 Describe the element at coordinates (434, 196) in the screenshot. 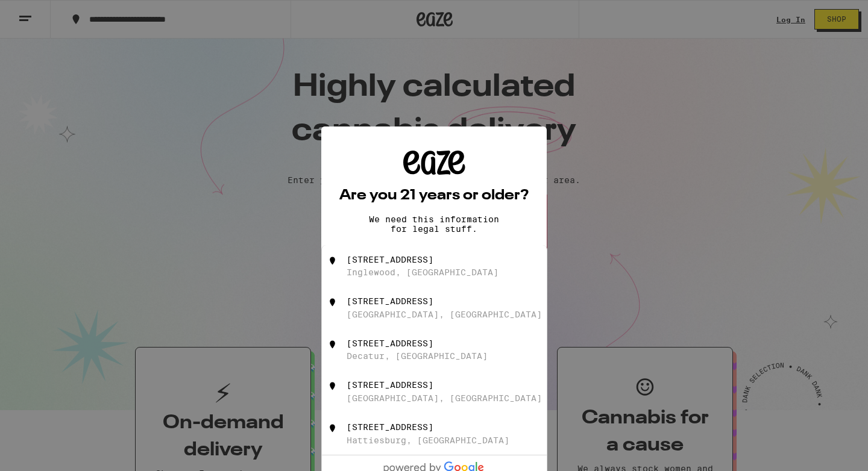

I see `h2: Are you 21 years or older?` at that location.